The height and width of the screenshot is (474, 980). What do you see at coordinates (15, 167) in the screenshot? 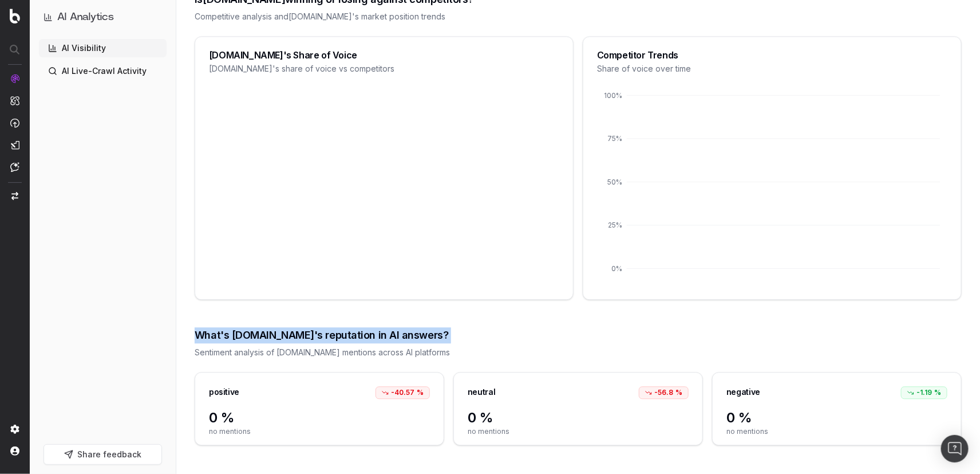
I see `img: Assist` at bounding box center [15, 167].